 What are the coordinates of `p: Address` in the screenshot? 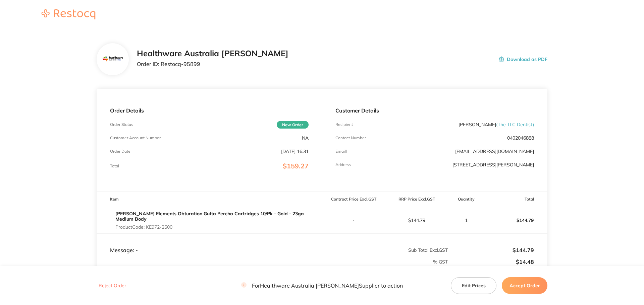 It's located at (343, 165).